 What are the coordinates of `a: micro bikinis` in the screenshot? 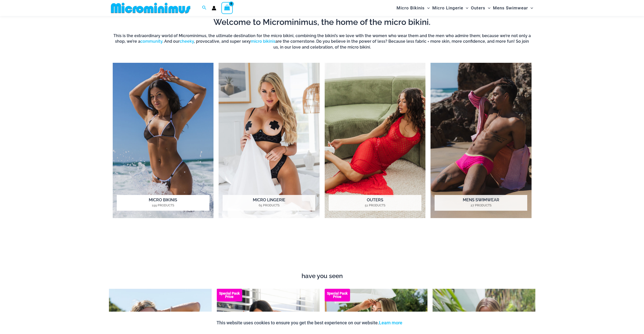 It's located at (263, 41).